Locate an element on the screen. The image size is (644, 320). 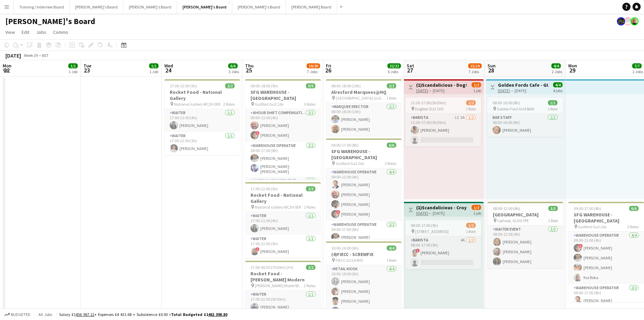
app-job-card: 17:00-22:00 (5h)2/2Rocket Food - National Gallery National Gallery WC2H 0ER2 RolesWaiter1/117:00-... is located at coordinates (202, 117).